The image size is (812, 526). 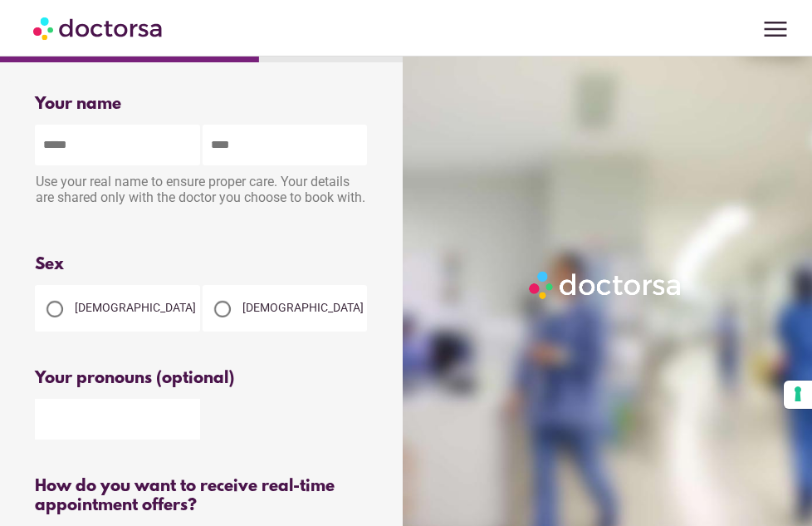 I want to click on div: Your pronouns (optional), so click(x=202, y=378).